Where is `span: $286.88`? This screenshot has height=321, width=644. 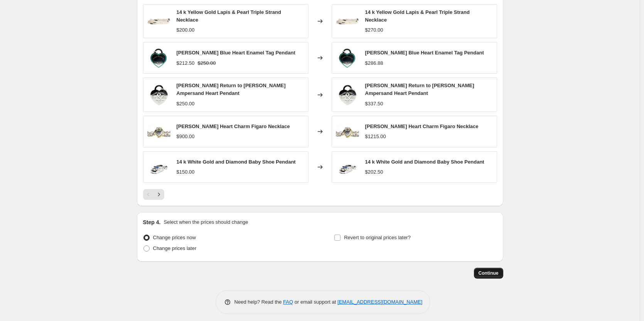
span: $286.88 is located at coordinates (374, 63).